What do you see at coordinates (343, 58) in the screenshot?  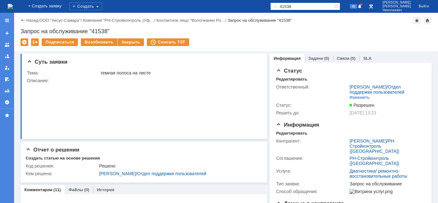 I see `a: Связи` at bounding box center [343, 58].